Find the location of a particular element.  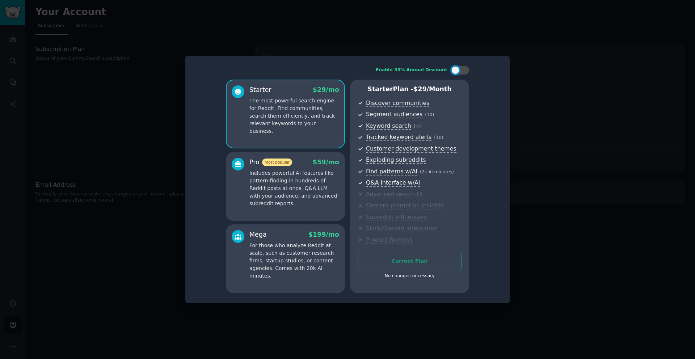

div: Pro is located at coordinates (271, 162).